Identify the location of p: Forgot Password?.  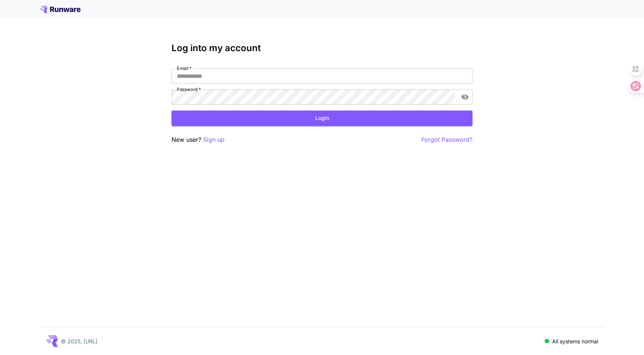
(447, 140).